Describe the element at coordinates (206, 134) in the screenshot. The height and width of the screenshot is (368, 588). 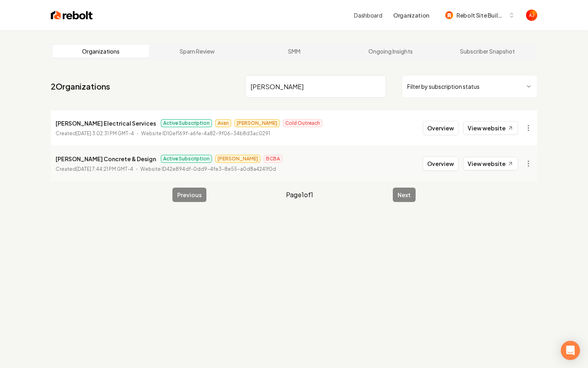
I see `p: Website ID 10ef169f-a6fe-4a82-9f06-34b8d3ac0291` at that location.